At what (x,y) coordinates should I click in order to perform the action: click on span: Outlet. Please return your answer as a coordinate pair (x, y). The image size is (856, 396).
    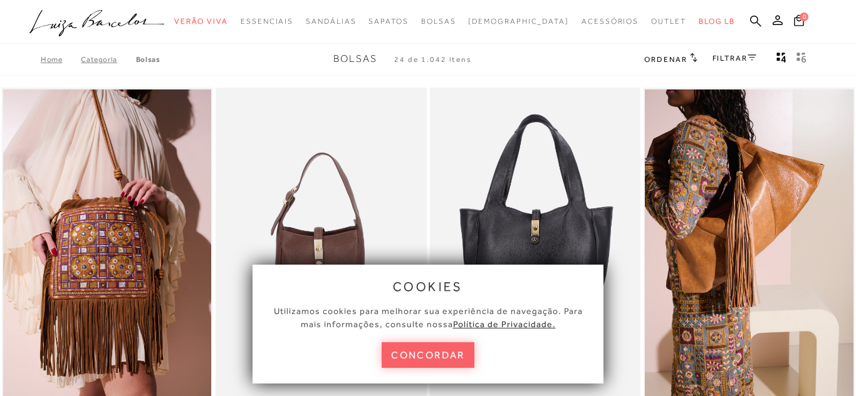
    Looking at the image, I should click on (668, 21).